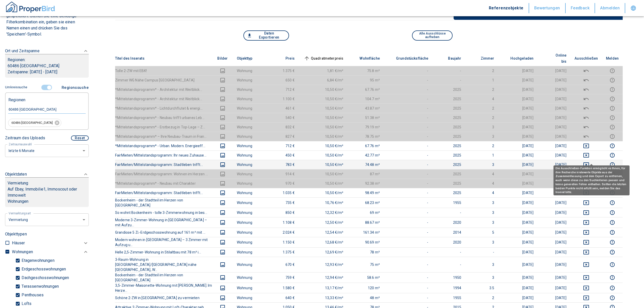 This screenshot has height=308, width=644. Describe the element at coordinates (50, 243) in the screenshot. I see `div: Häuser` at that location.